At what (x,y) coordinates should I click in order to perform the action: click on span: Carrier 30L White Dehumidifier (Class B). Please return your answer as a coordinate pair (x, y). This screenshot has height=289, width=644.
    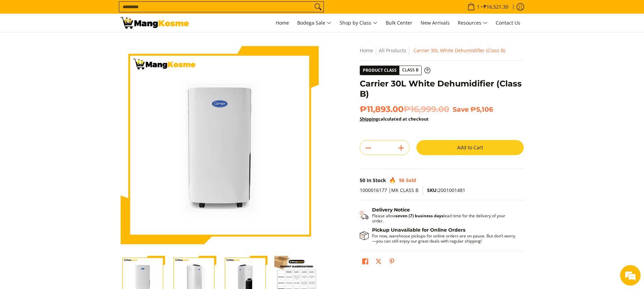
    Looking at the image, I should click on (459, 50).